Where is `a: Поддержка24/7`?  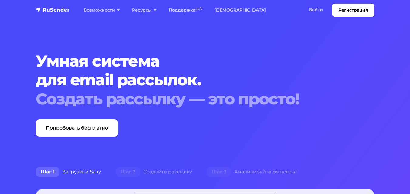 a: Поддержка24/7 is located at coordinates (185, 10).